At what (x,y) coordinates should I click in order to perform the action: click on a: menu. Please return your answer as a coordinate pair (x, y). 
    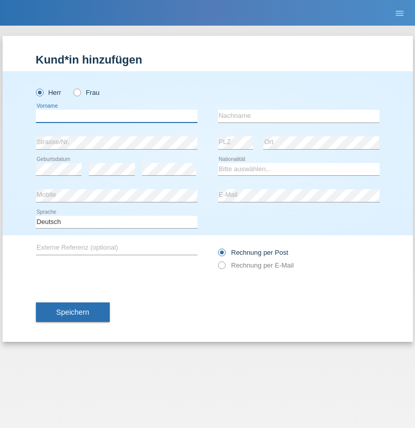
    Looking at the image, I should click on (400, 13).